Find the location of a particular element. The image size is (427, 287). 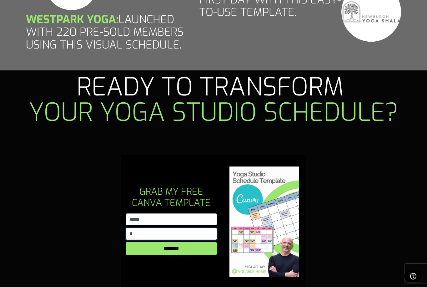

img: f8537a76-0da1-11ef-be6d-2f1c220283b2%2Fmedia-manager%2F1717087953041-White%20Bold%20Brand%20Strat... is located at coordinates (264, 222).